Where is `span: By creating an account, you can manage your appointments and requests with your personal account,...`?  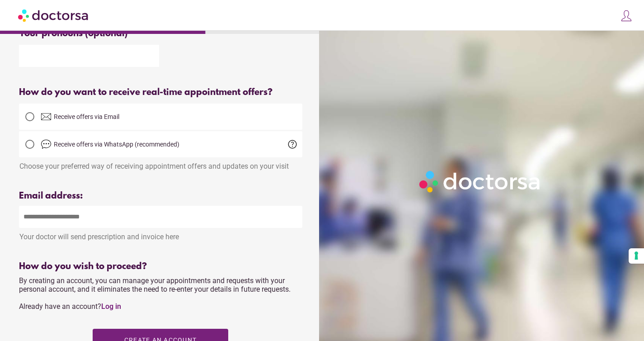
span: By creating an account, you can manage your appointments and requests with your personal account,... is located at coordinates (155, 294).